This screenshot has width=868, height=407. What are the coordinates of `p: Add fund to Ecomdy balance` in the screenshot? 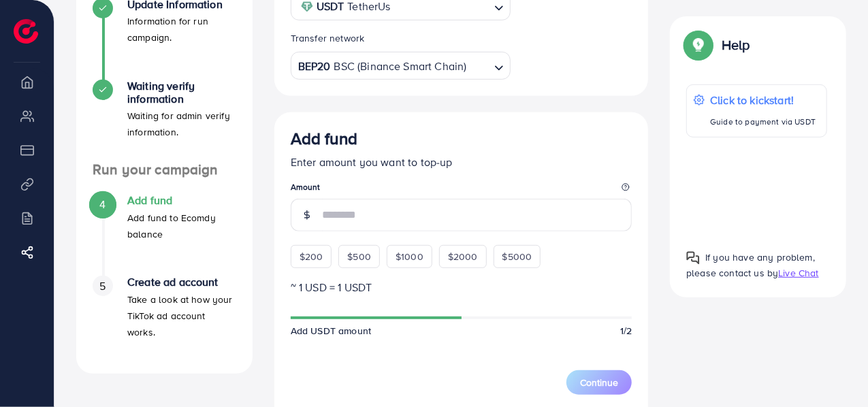 It's located at (182, 226).